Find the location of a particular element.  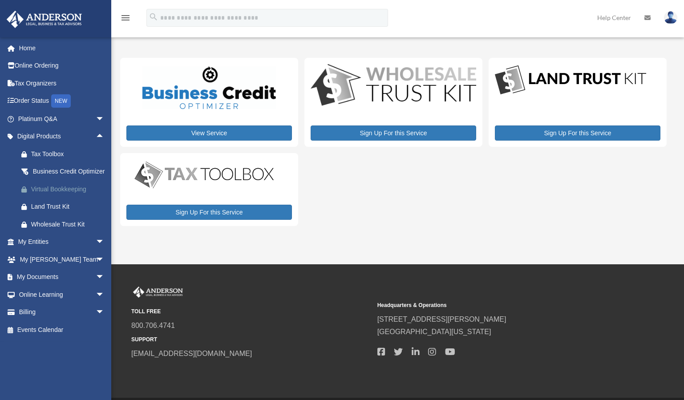

a: Events Calendar is located at coordinates (62, 330).